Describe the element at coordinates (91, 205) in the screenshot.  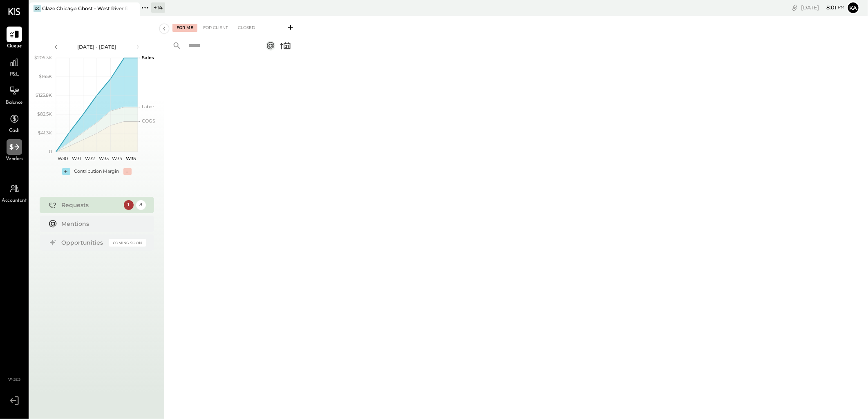
I see `div: Requests` at that location.